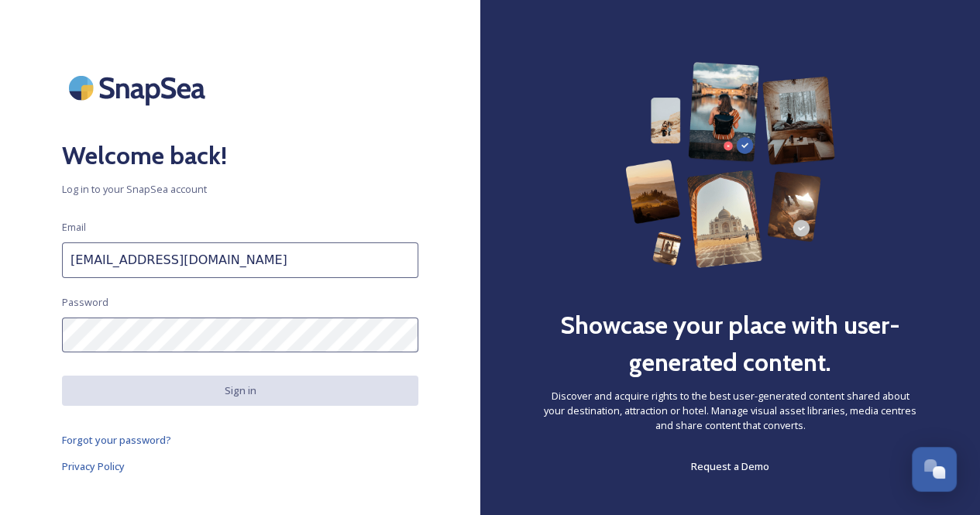 This screenshot has width=980, height=515. Describe the element at coordinates (116, 440) in the screenshot. I see `span: Forgot your password?` at that location.